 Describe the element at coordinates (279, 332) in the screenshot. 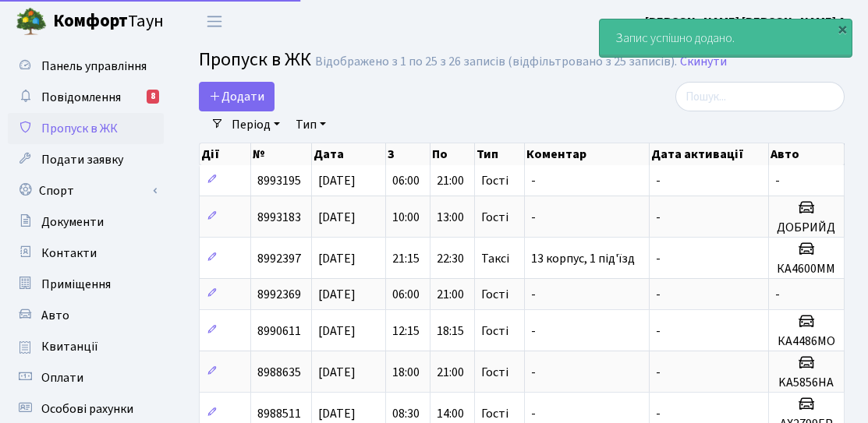

I see `span: 8990611` at that location.